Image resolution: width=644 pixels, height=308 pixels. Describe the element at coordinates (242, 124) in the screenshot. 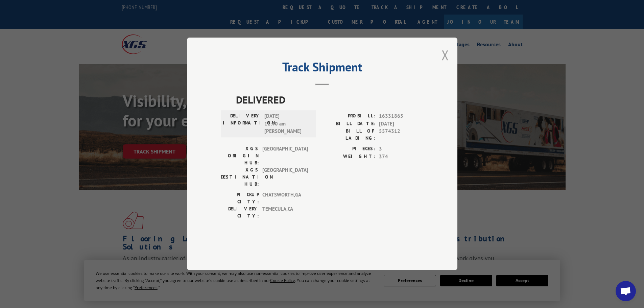

I see `label: DELIVERY INFORMATION:` at that location.